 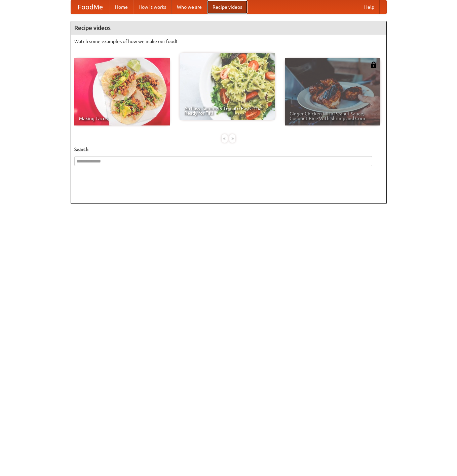 What do you see at coordinates (190, 7) in the screenshot?
I see `a: Who we are` at bounding box center [190, 7].